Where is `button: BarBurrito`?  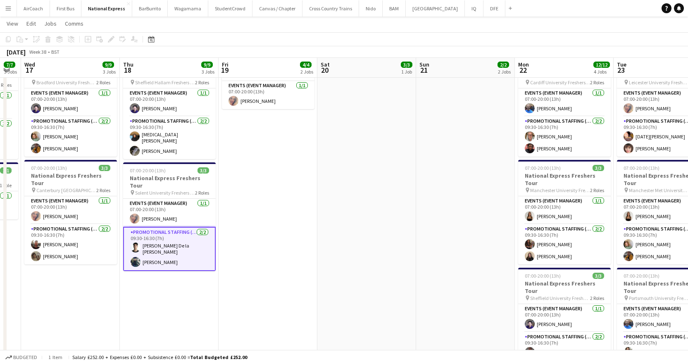
button: BarBurrito is located at coordinates (150, 8).